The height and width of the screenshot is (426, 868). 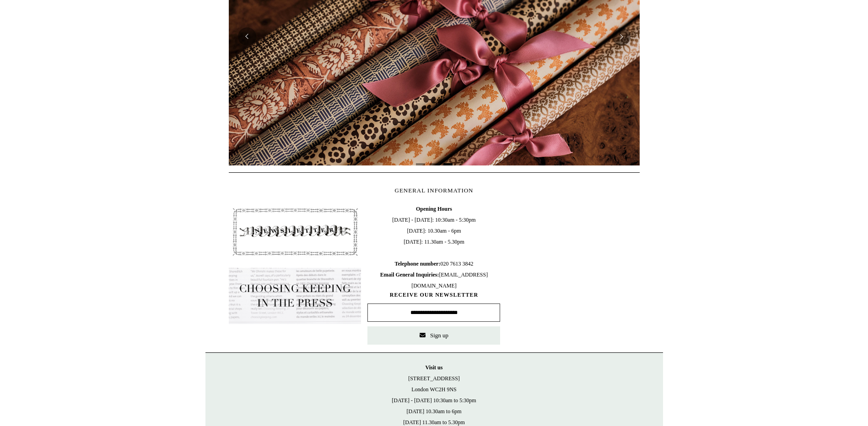 I want to click on img: pf-635a2b01-aa89-4342-bbcd-4371b60f588c--In-the-press-Button_1200x.jpg, so click(x=295, y=296).